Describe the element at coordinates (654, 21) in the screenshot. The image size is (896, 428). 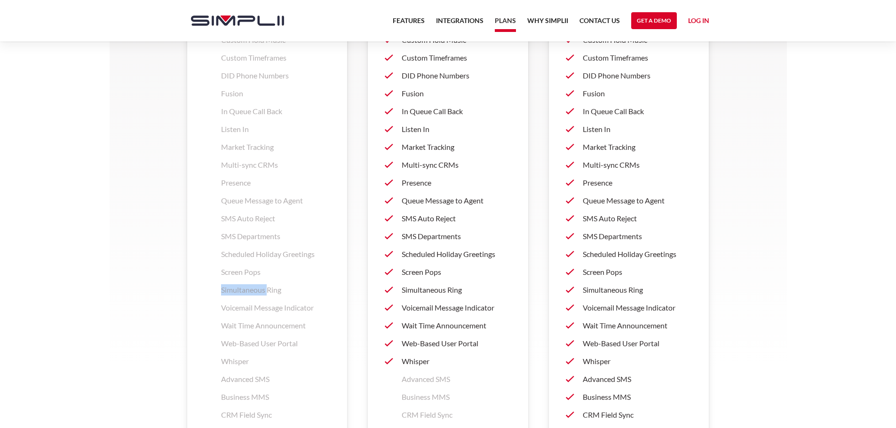
I see `a: Get a Demo` at that location.